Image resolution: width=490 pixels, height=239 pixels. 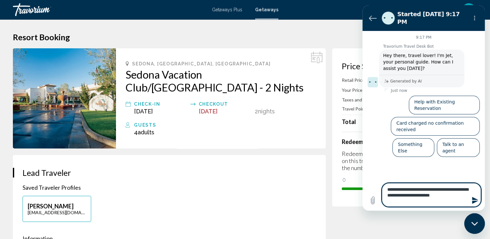 What do you see at coordinates (404, 142) in the screenshot?
I see `h4: Redeem Travel Points` at bounding box center [404, 142].